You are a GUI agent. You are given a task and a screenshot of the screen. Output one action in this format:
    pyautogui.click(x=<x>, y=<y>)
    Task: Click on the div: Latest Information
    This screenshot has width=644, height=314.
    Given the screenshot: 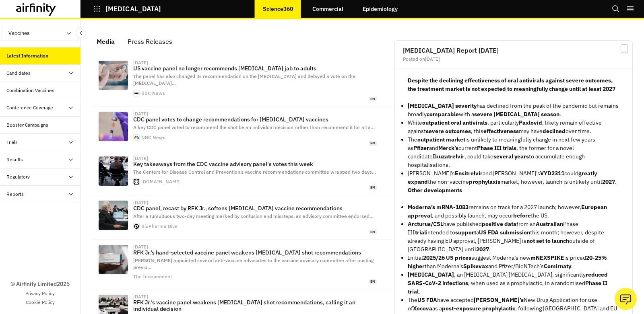 What is the action you would take?
    pyautogui.click(x=27, y=56)
    